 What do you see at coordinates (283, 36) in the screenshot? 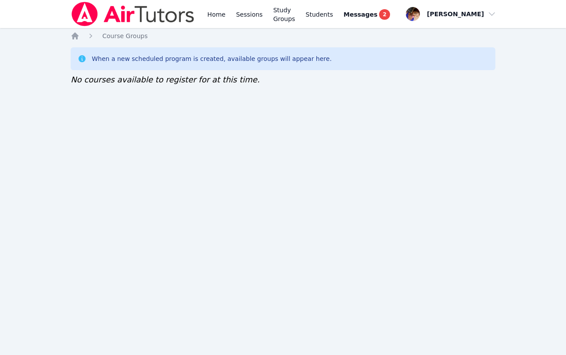
I see `nav: Breadcrumb` at bounding box center [283, 36].